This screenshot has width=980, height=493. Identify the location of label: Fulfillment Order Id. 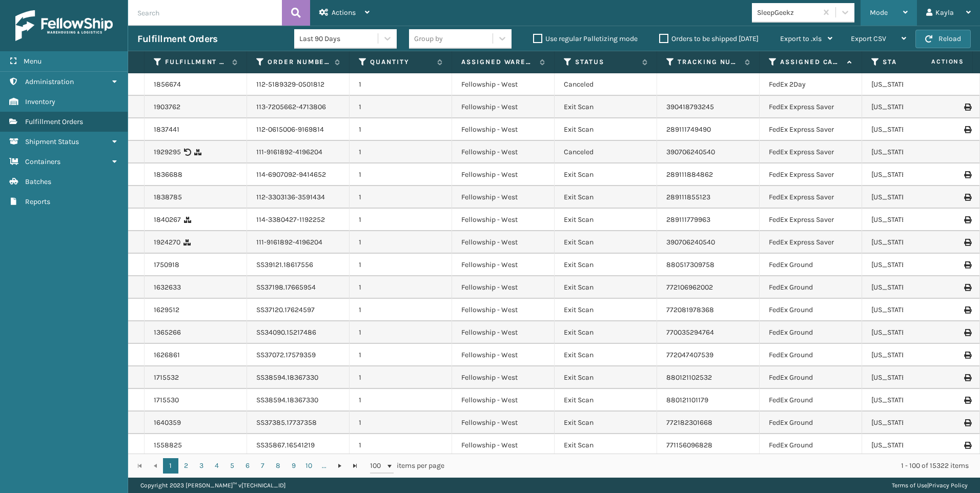
(196, 62).